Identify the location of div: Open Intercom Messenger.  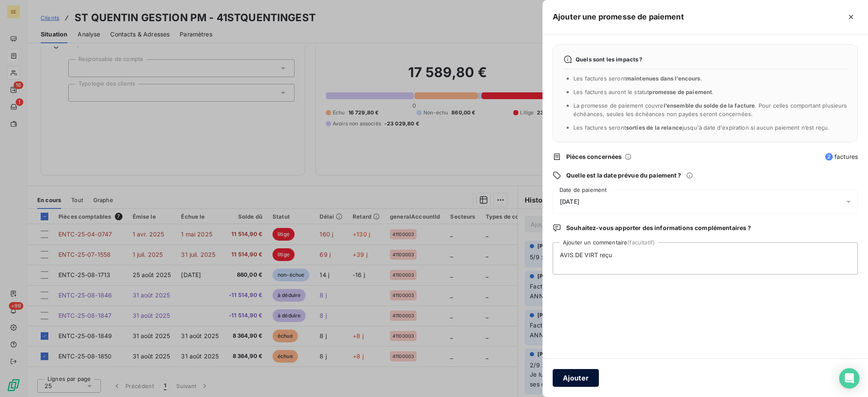
(849, 378).